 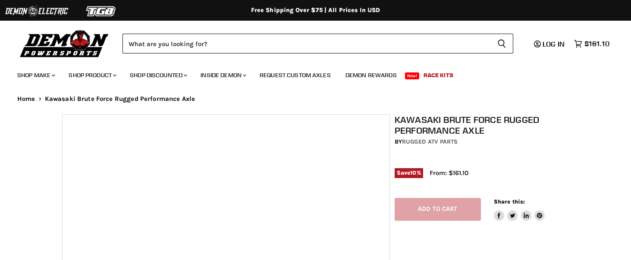 I want to click on a: Log in, so click(x=550, y=44).